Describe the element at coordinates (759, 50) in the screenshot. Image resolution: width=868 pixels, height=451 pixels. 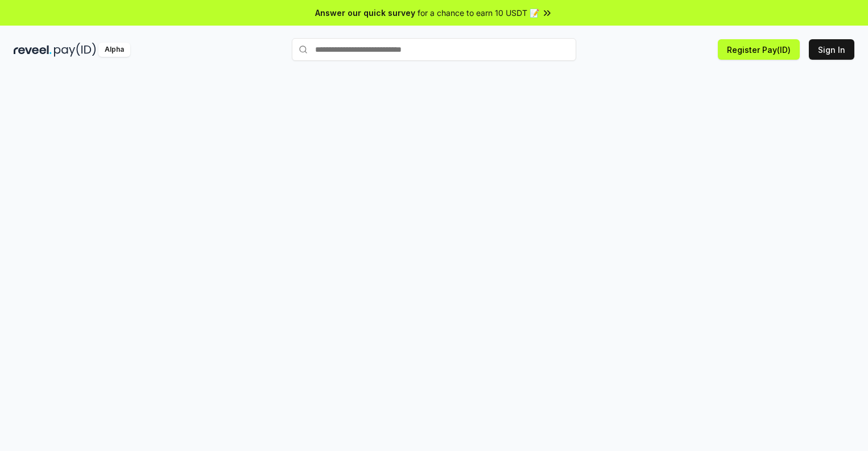
I see `button: Register Pay(ID)` at that location.